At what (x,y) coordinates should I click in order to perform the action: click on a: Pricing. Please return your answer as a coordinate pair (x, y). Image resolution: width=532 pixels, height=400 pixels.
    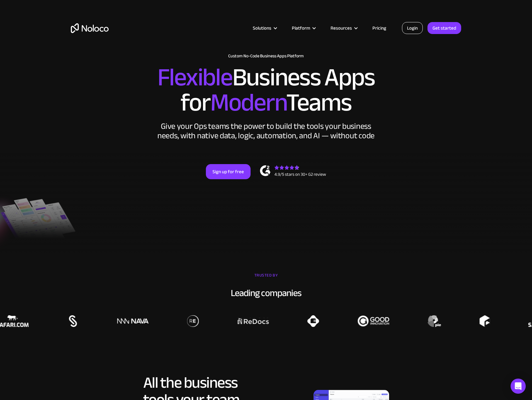
    Looking at the image, I should click on (379, 28).